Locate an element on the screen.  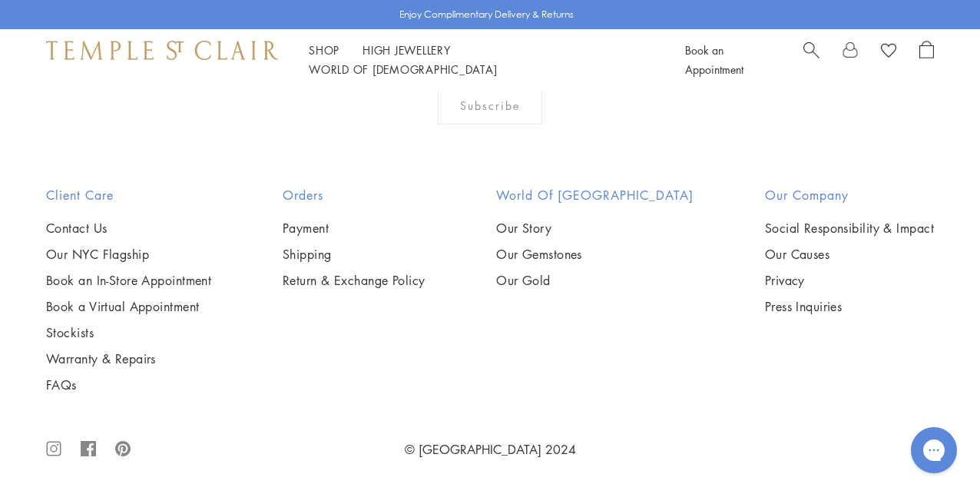
a: Our Gold is located at coordinates (595, 280).